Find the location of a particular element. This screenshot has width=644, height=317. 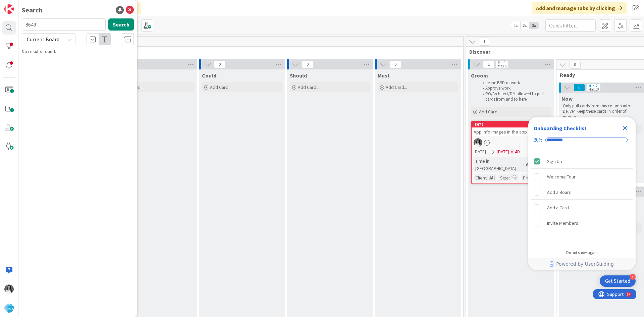

span: Discover is located at coordinates (555, 51).